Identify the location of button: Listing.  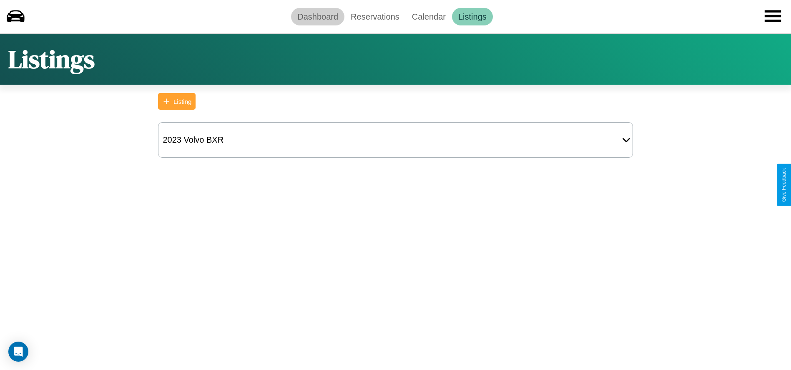
(177, 101).